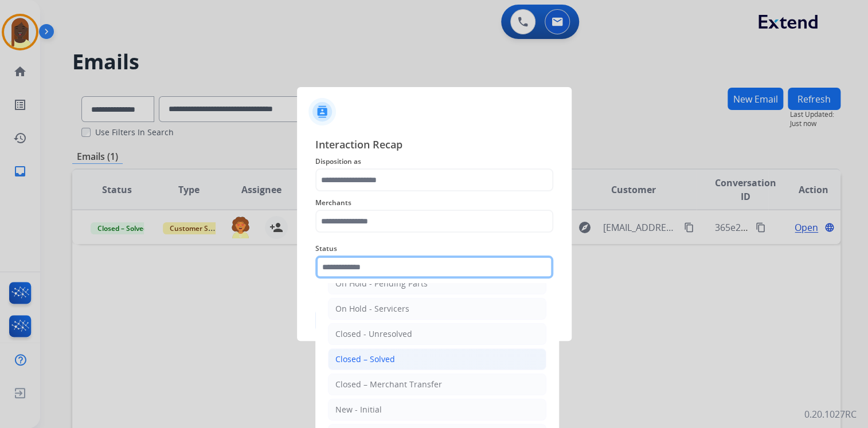 This screenshot has width=868, height=428. I want to click on div: On Hold - Servicers, so click(372, 309).